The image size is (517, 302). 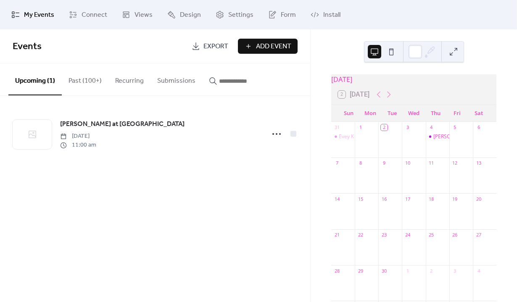 I want to click on div: 24, so click(x=408, y=235).